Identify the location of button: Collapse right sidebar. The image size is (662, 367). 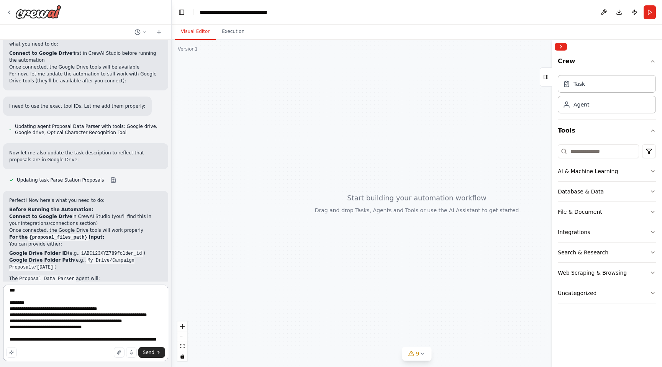
(561, 47).